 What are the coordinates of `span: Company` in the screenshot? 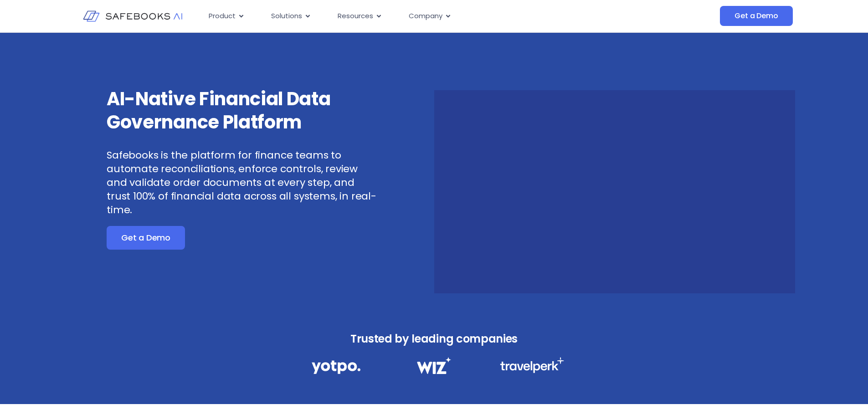 It's located at (426, 16).